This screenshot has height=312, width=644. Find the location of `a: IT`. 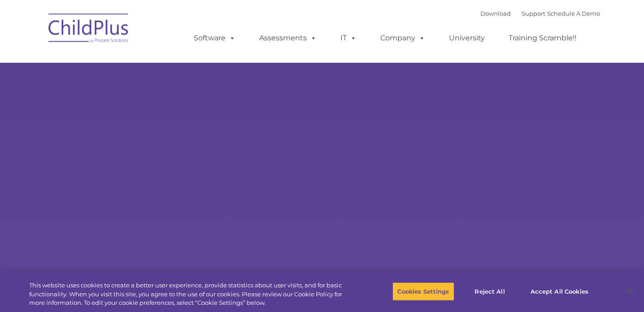

a: IT is located at coordinates (348, 39).